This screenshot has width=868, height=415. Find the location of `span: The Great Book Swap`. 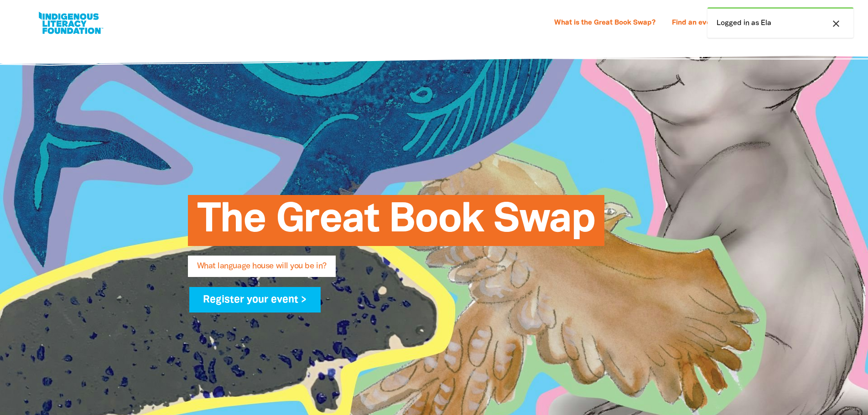

span: The Great Book Swap is located at coordinates (396, 224).